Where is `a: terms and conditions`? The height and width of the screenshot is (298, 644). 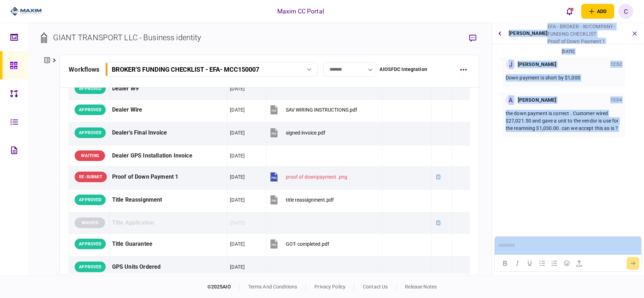 a: terms and conditions is located at coordinates (272, 287).